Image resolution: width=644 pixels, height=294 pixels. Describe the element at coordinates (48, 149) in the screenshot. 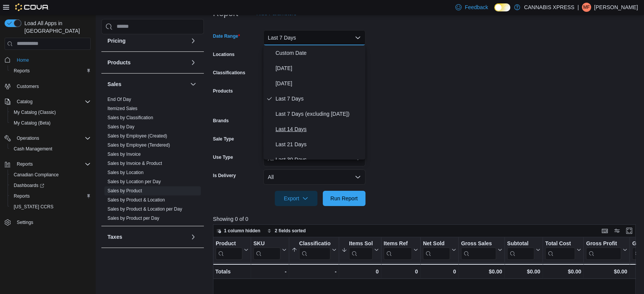

I see `nav: Complex example` at that location.